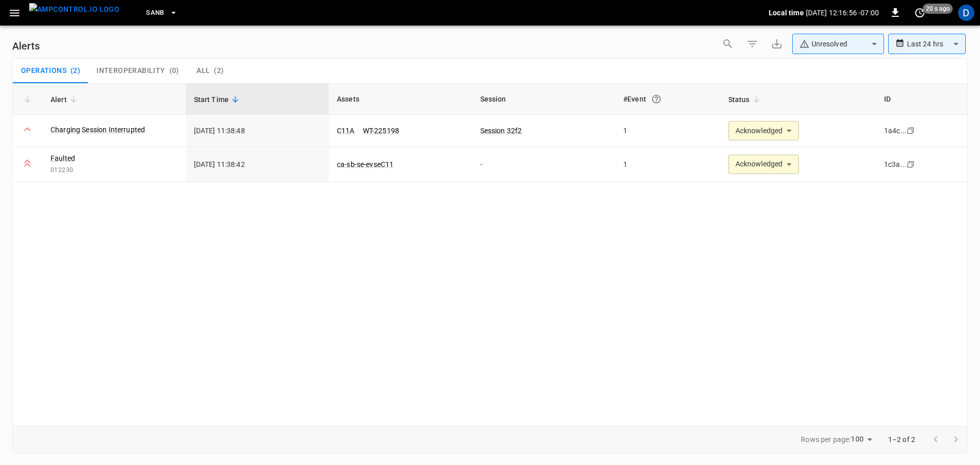  What do you see at coordinates (657, 99) in the screenshot?
I see `button: An event is a single occurrence of an issue. An alert groups related events for the same asset, m...` at bounding box center [657, 99].